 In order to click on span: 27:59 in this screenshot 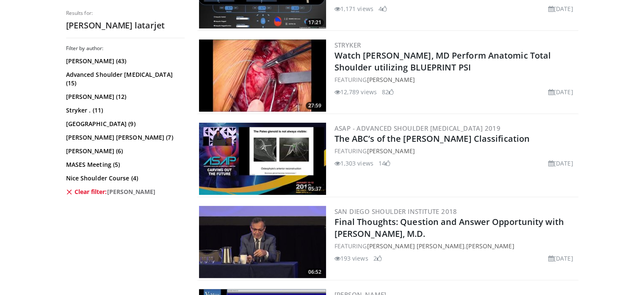, I will do `click(315, 105)`.